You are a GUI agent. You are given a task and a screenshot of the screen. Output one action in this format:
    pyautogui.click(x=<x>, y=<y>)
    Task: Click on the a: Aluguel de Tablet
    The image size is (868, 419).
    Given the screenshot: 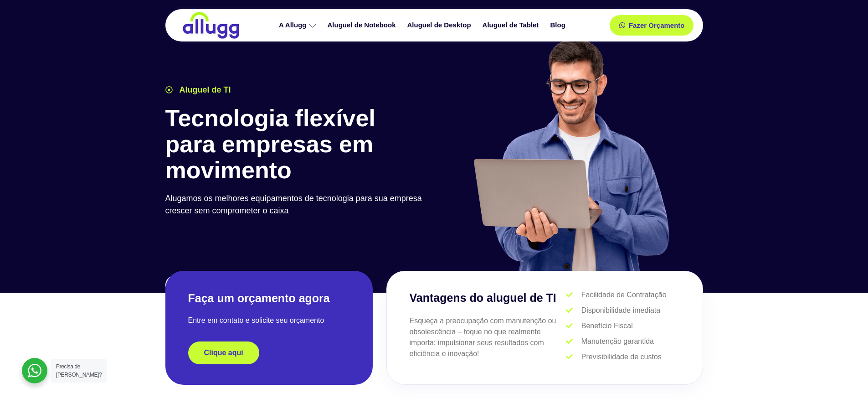 What is the action you would take?
    pyautogui.click(x=511, y=25)
    